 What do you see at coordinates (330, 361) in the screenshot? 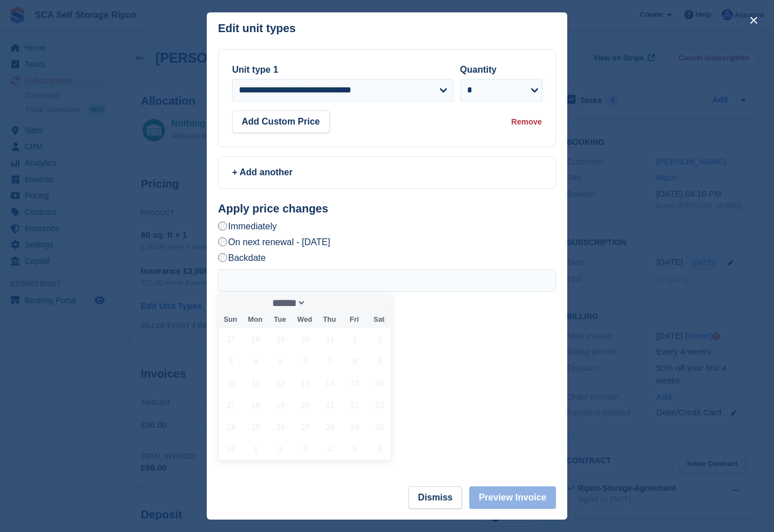
I see `span: August 7, 2025` at bounding box center [330, 361].